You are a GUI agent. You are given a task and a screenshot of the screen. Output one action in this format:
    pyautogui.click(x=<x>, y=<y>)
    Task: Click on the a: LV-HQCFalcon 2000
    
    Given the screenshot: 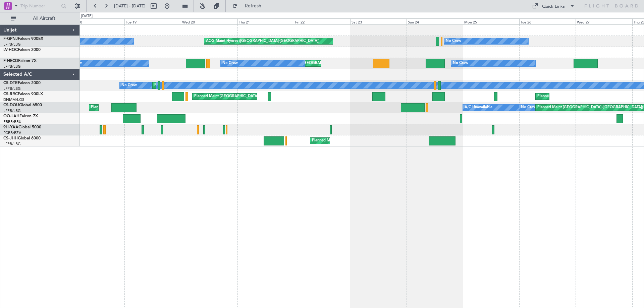 What is the action you would take?
    pyautogui.click(x=22, y=50)
    